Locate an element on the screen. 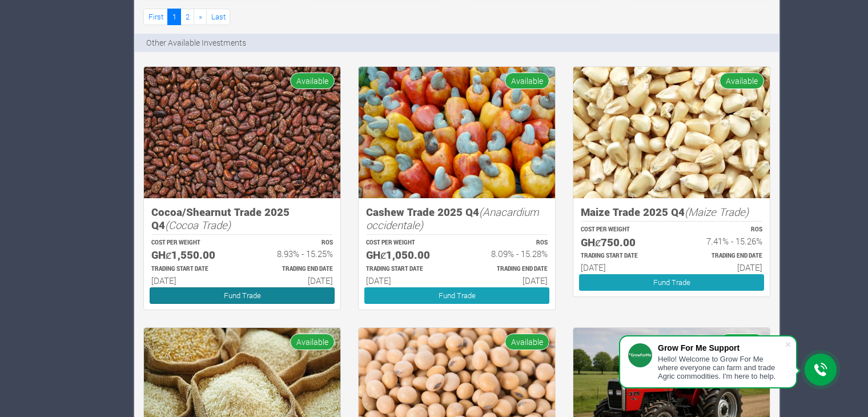 Image resolution: width=868 pixels, height=417 pixels. h6: 8.93% - 15.25% is located at coordinates (292, 254).